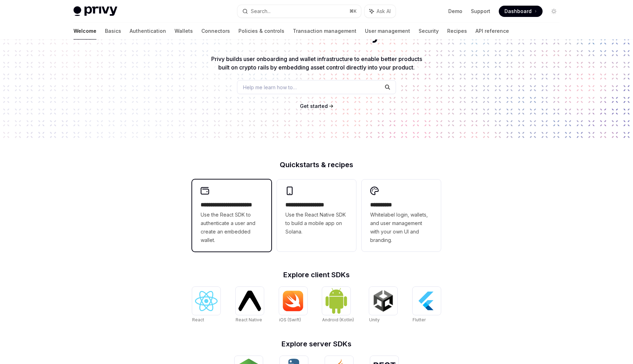  I want to click on img: React, so click(206, 301).